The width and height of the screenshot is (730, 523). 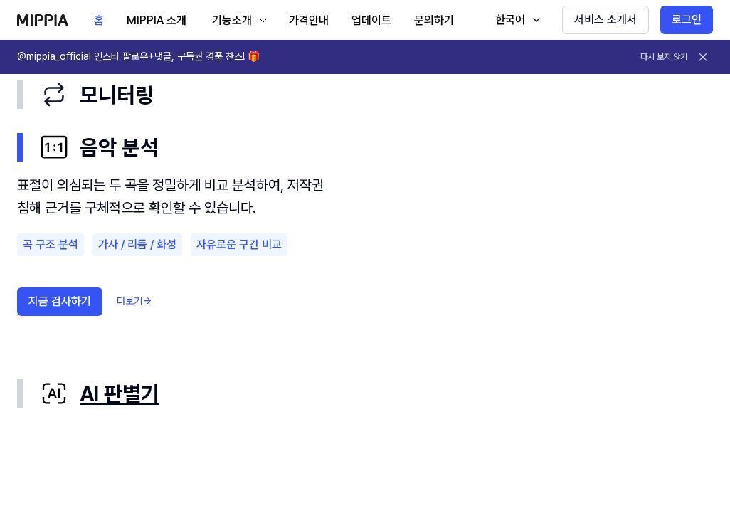 What do you see at coordinates (376, 393) in the screenshot?
I see `div: AI 판별기` at bounding box center [376, 393].